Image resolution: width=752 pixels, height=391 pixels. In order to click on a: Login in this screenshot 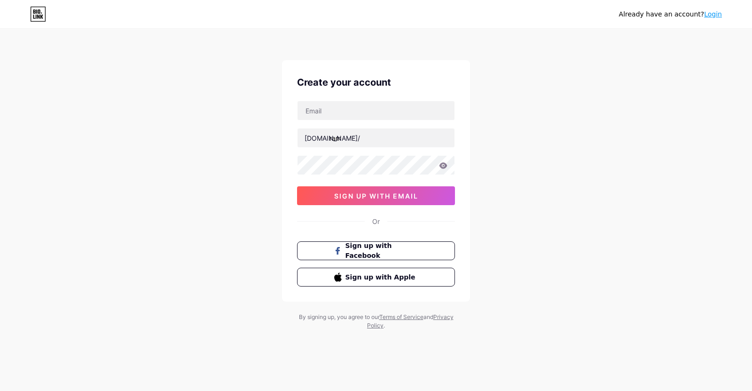, I will do `click(713, 14)`.